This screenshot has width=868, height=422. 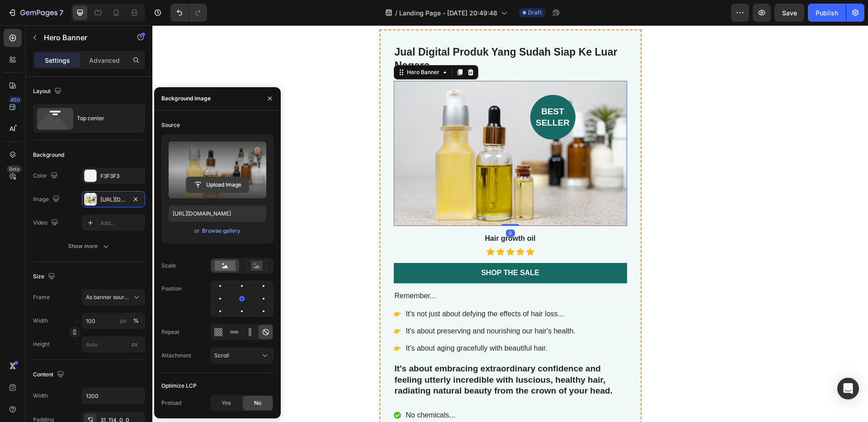 I want to click on span: No, so click(x=257, y=403).